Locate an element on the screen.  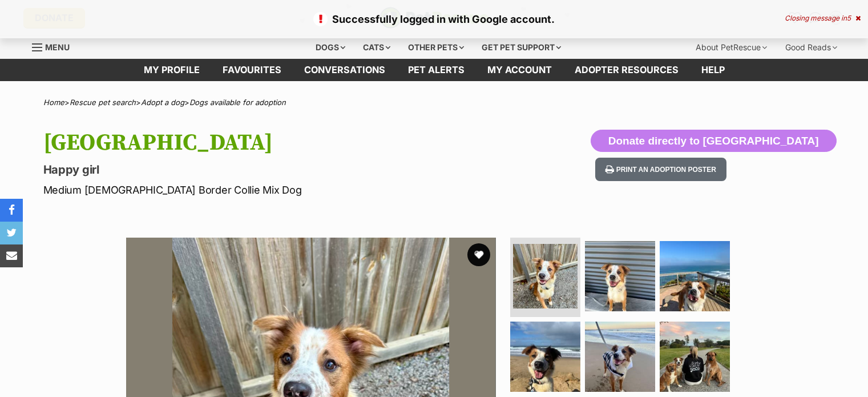
a: Pet alerts is located at coordinates (436, 69).